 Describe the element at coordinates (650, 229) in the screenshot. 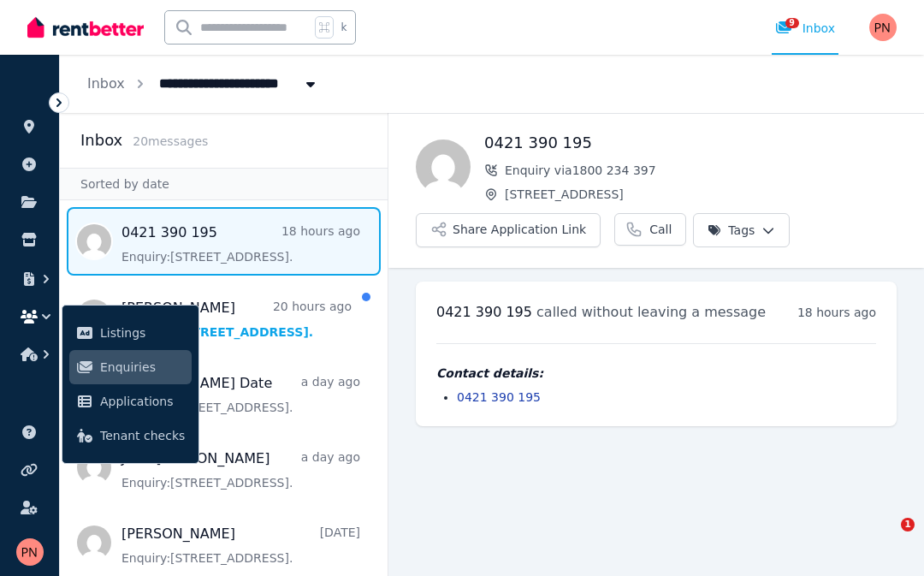

I see `a: Call` at that location.